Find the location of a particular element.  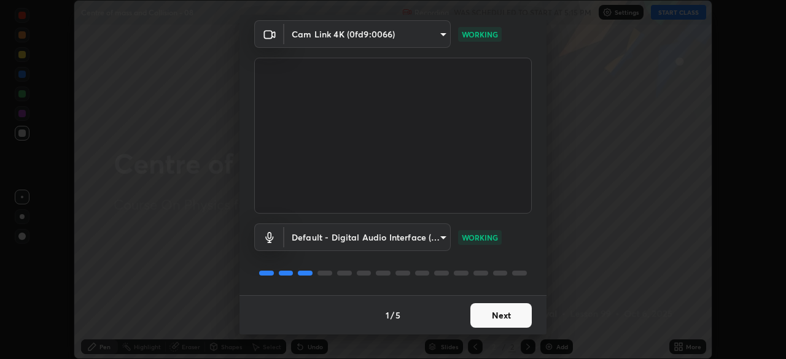

h4: 1 is located at coordinates (388, 315).